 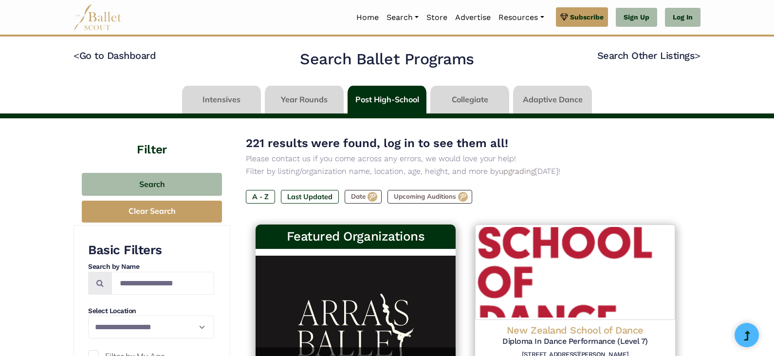 What do you see at coordinates (152, 184) in the screenshot?
I see `button: Search` at bounding box center [152, 184].